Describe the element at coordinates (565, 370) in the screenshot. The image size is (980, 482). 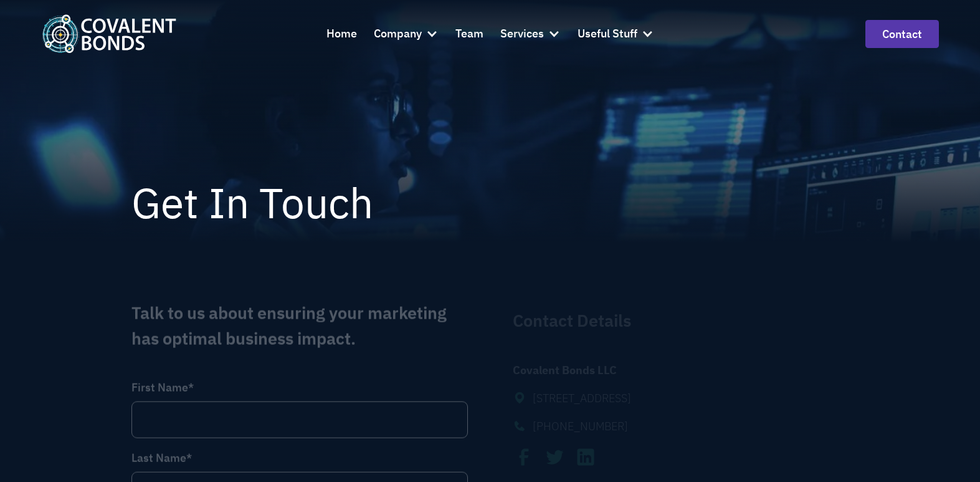
I see `strong: Covalent Bonds LLC` at that location.